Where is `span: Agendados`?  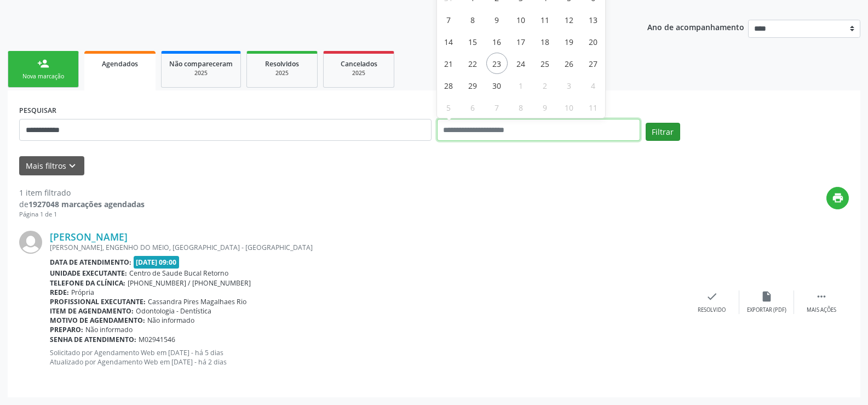 span: Agendados is located at coordinates (120, 63).